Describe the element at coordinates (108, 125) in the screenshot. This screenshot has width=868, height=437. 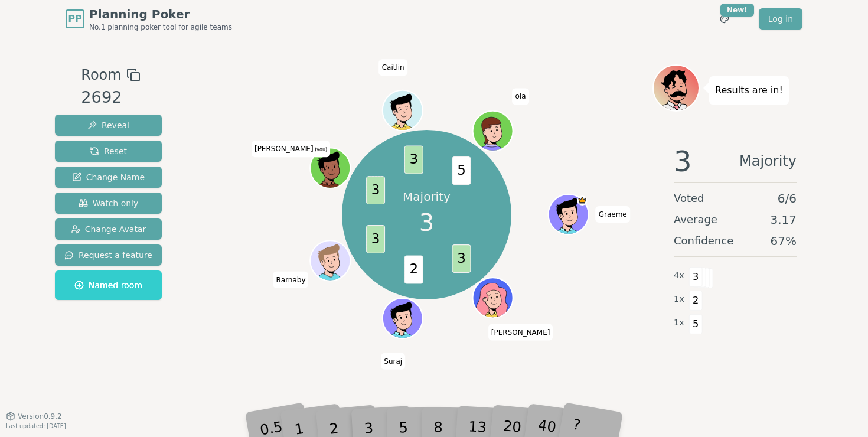
I see `button: Reveal` at that location.